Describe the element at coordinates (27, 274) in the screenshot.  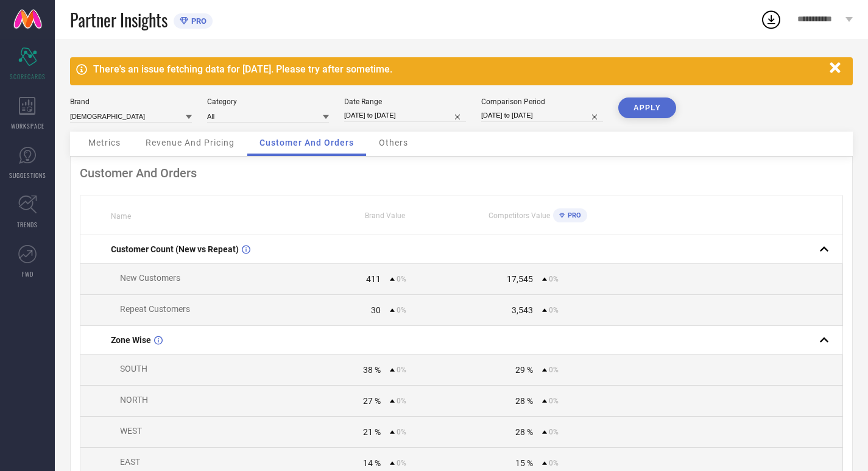
I see `span: FWD` at that location.